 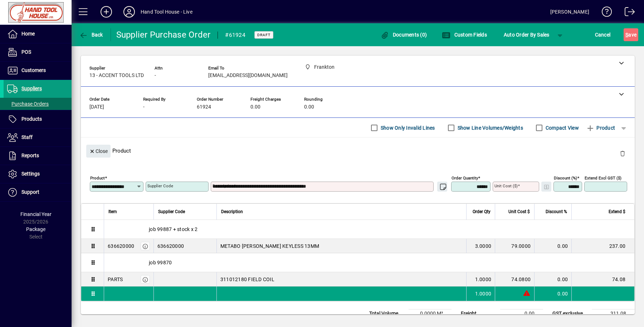 What do you see at coordinates (31, 89) in the screenshot?
I see `span: Suppliers` at bounding box center [31, 89].